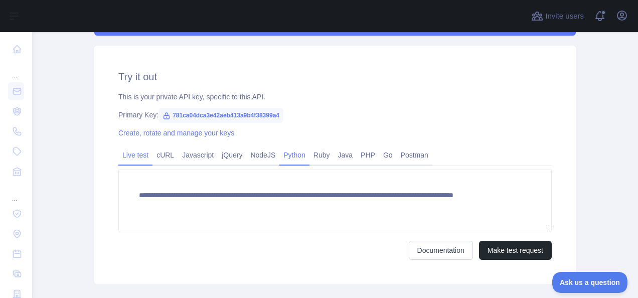 Image resolution: width=638 pixels, height=298 pixels. Describe the element at coordinates (387, 155) in the screenshot. I see `a: Go` at that location.